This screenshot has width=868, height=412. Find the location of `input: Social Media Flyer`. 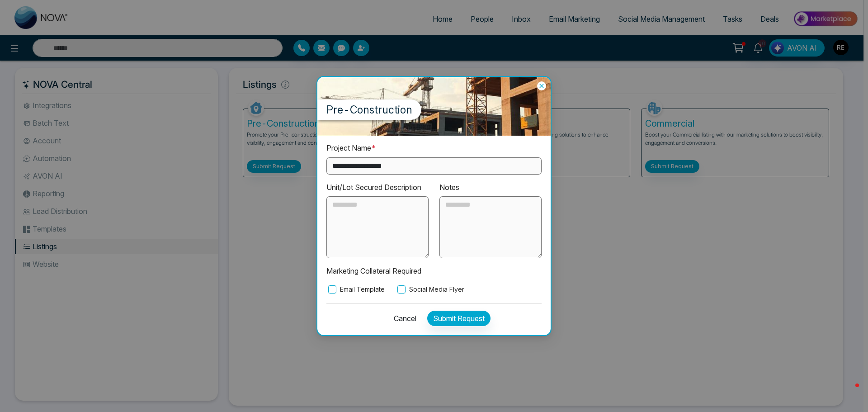

input: Social Media Flyer is located at coordinates (402, 289).